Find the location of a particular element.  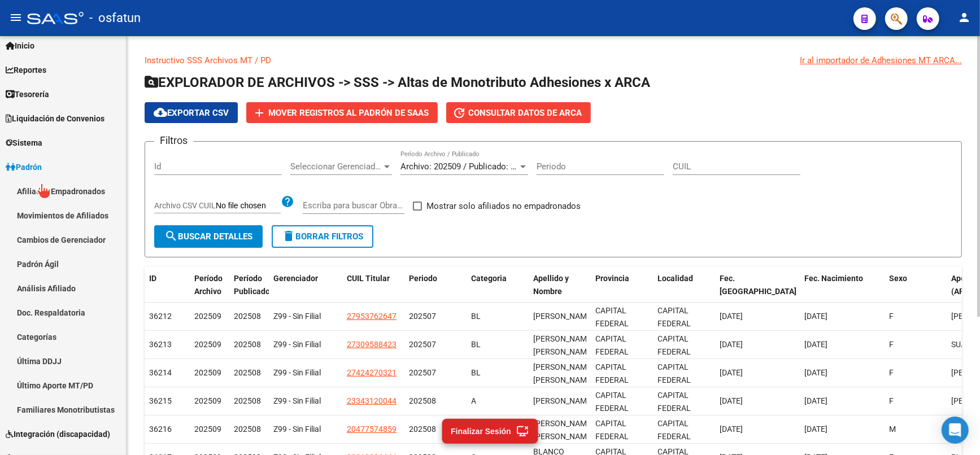

button: Exportar CSV is located at coordinates (191, 112).